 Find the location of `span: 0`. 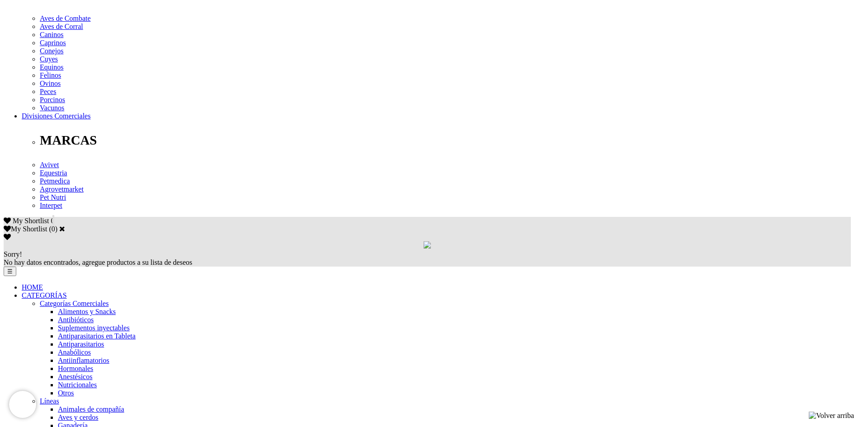

span: 0 is located at coordinates (52, 221).